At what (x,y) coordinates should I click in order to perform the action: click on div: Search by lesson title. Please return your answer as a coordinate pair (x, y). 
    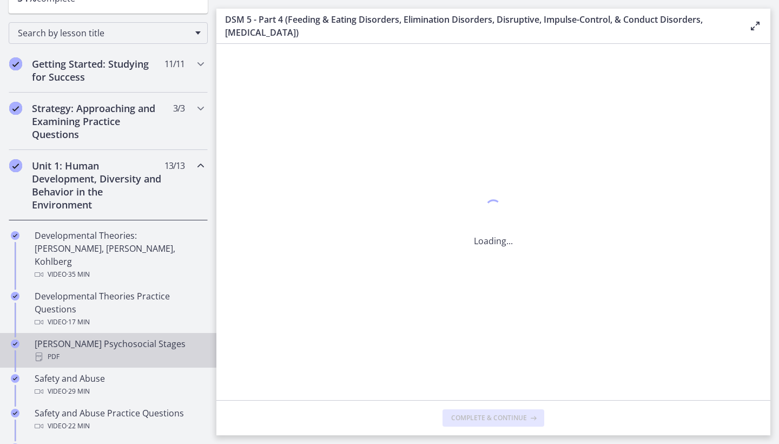
    Looking at the image, I should click on (108, 33).